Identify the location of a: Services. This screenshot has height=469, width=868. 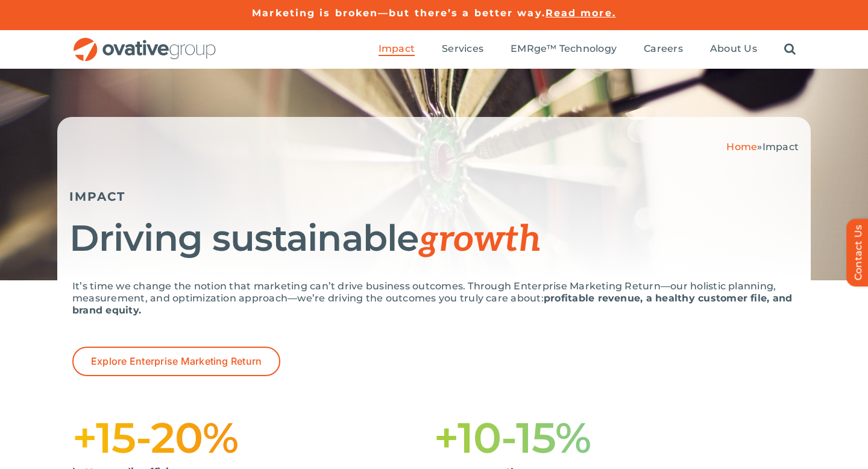
(463, 49).